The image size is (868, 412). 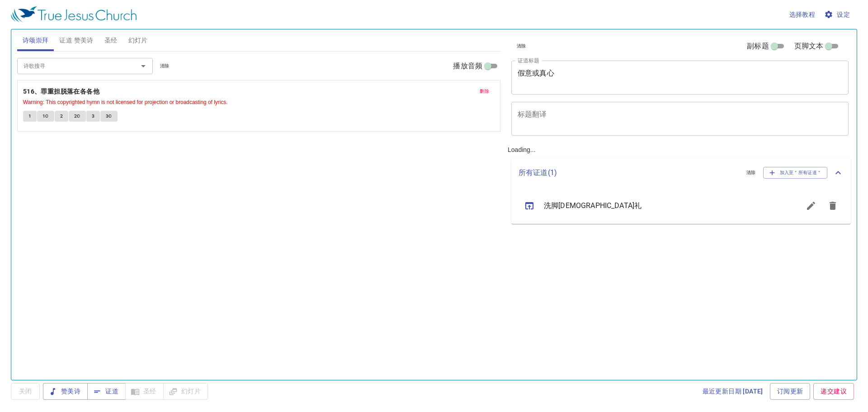 What do you see at coordinates (678, 201) in the screenshot?
I see `div: Loading...` at bounding box center [678, 201].